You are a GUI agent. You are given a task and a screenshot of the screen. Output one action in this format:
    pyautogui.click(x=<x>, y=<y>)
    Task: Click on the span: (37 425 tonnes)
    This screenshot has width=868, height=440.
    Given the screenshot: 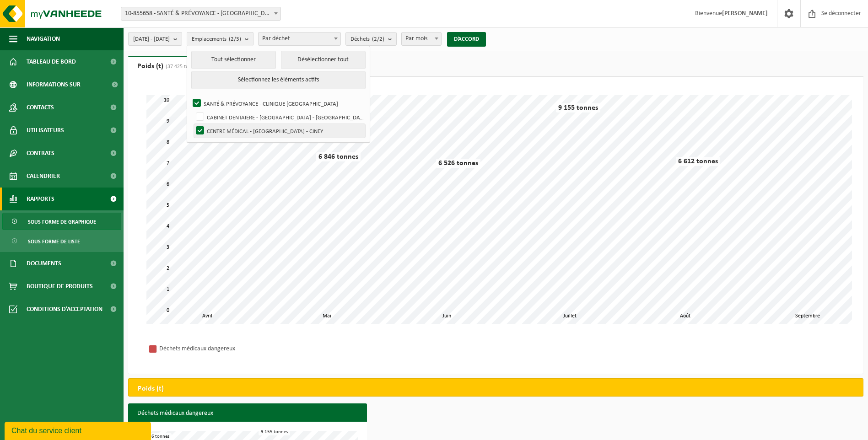 What is the action you would take?
    pyautogui.click(x=182, y=67)
    